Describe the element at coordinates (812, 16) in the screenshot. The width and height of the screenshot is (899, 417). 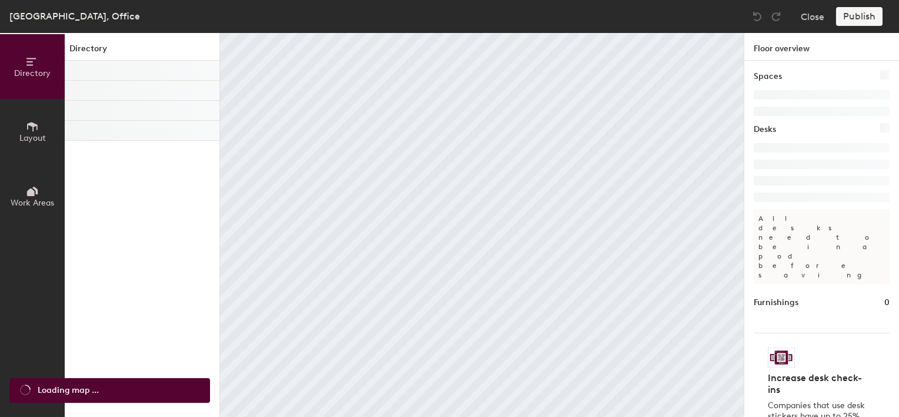
I see `button: Close` at that location.